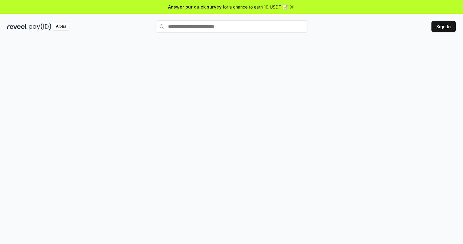  Describe the element at coordinates (444, 26) in the screenshot. I see `button: Sign In` at that location.